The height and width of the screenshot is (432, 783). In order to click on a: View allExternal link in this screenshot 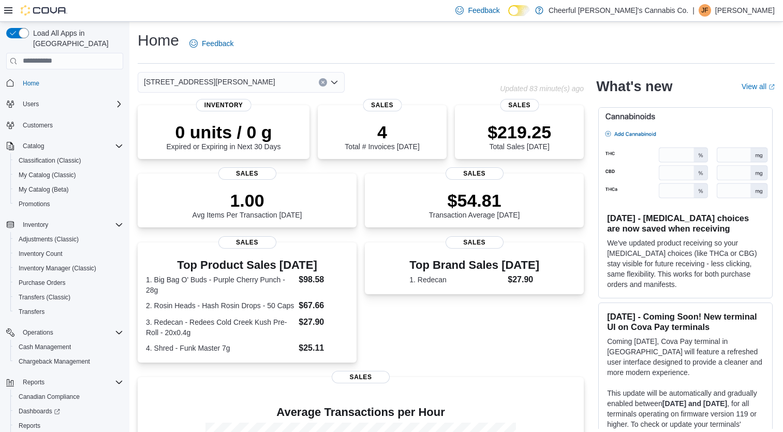, I will do `click(758, 86)`.